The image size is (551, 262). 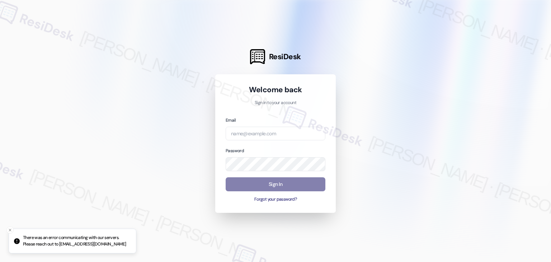 I want to click on label: Email, so click(x=231, y=120).